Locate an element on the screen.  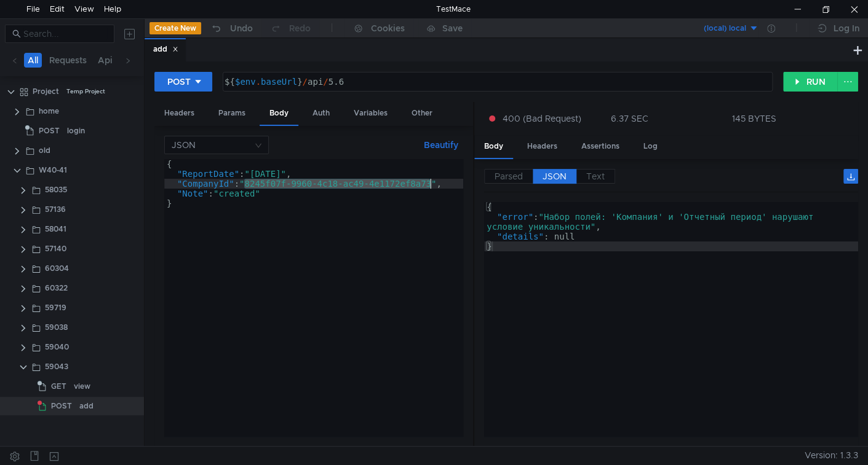
div: 58041 is located at coordinates (55, 229).